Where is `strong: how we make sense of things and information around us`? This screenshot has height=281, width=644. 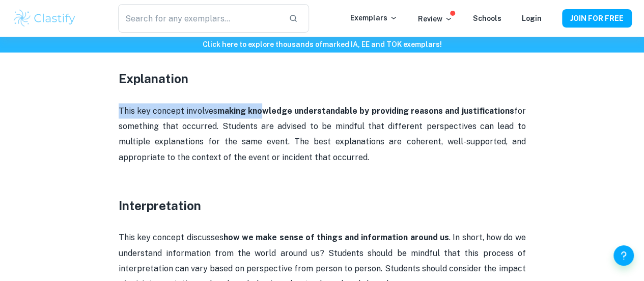
strong: how we make sense of things and information around us is located at coordinates (336, 237).